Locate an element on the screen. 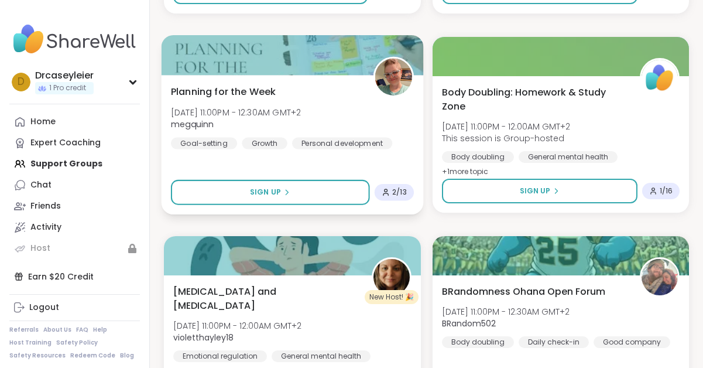  a: Referrals is located at coordinates (24, 330).